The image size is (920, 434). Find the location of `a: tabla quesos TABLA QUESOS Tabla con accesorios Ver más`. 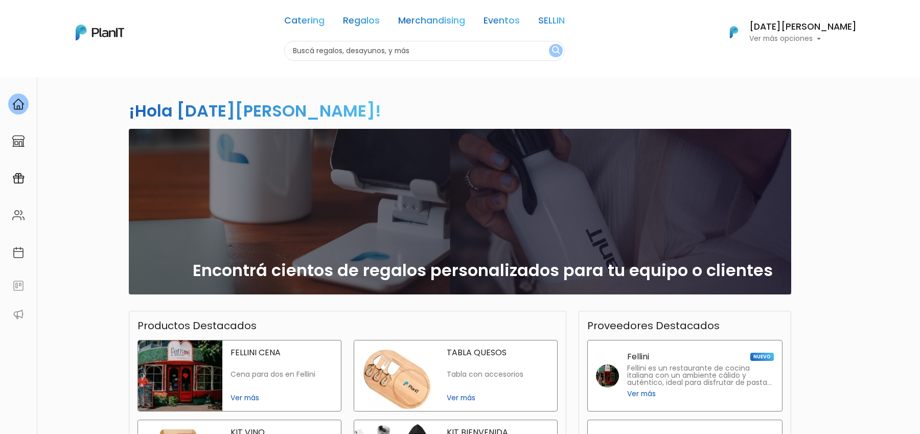

a: tabla quesos TABLA QUESOS Tabla con accesorios Ver más is located at coordinates (455, 376).